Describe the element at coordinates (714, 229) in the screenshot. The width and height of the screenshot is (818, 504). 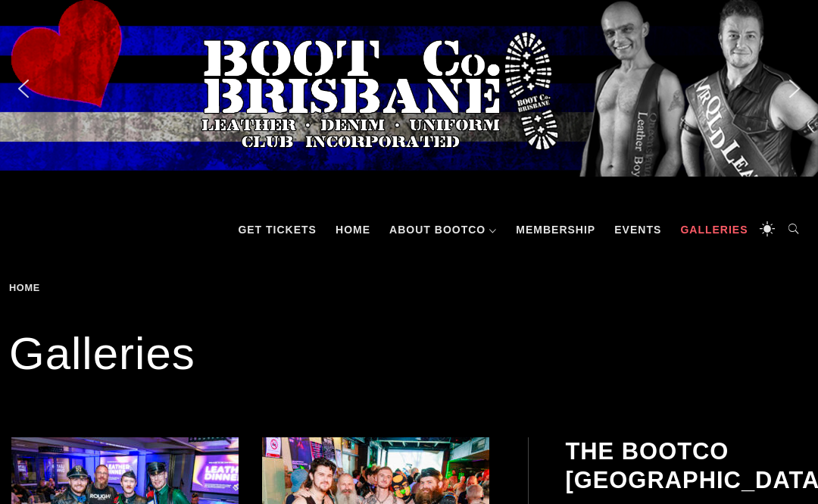
I see `a: Galleries` at that location.